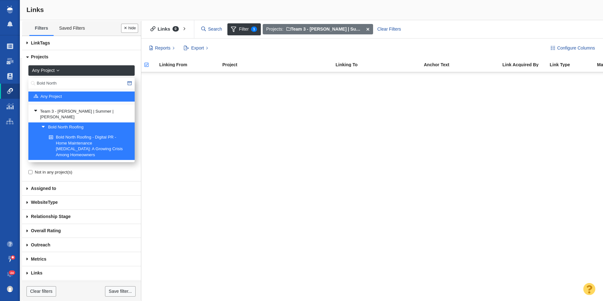  Describe the element at coordinates (81, 273) in the screenshot. I see `a: Links` at that location.